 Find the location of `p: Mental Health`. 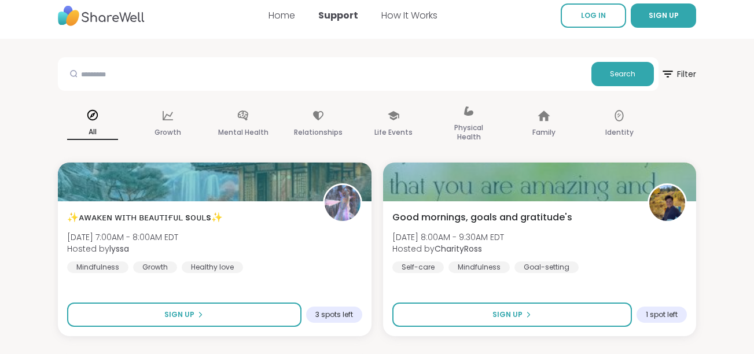

p: Mental Health is located at coordinates (243, 133).